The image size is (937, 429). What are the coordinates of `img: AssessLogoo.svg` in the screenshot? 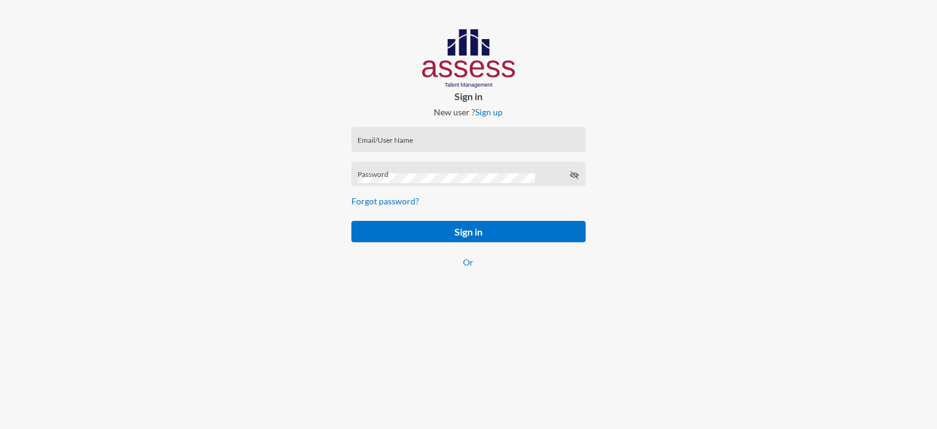 It's located at (468, 59).